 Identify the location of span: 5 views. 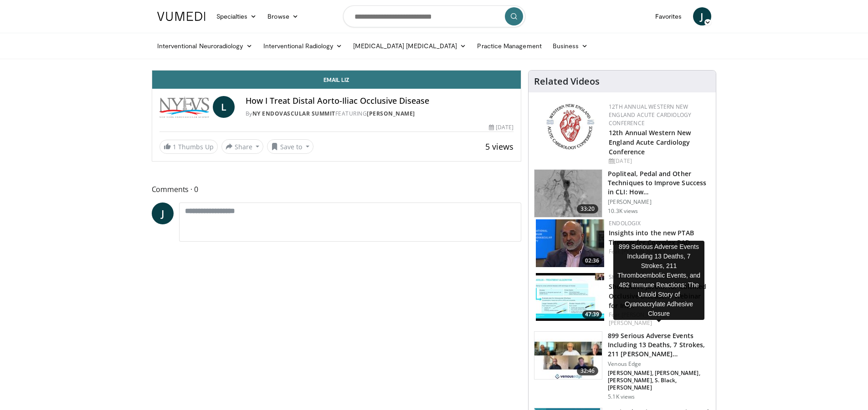
(499, 147).